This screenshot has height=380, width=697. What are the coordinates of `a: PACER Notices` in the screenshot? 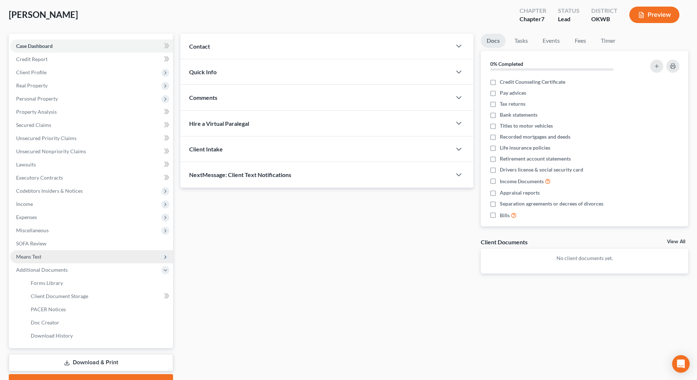 It's located at (99, 310).